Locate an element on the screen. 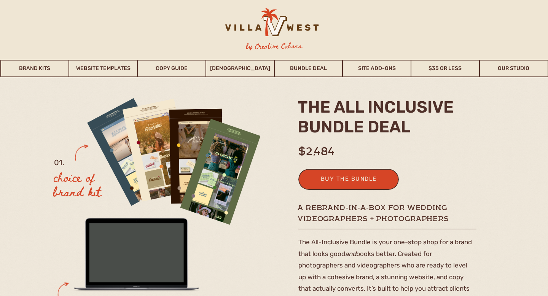 This screenshot has height=296, width=548. h3: by Creative Cabana is located at coordinates (274, 46).